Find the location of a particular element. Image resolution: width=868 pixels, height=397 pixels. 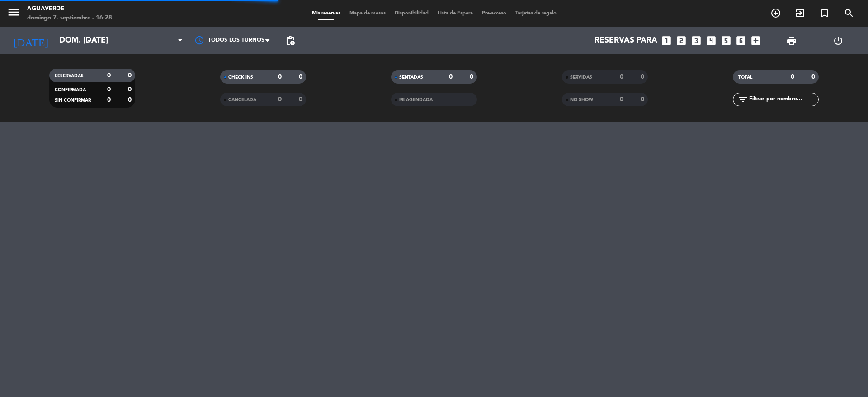

i: filter_list is located at coordinates (743, 99).